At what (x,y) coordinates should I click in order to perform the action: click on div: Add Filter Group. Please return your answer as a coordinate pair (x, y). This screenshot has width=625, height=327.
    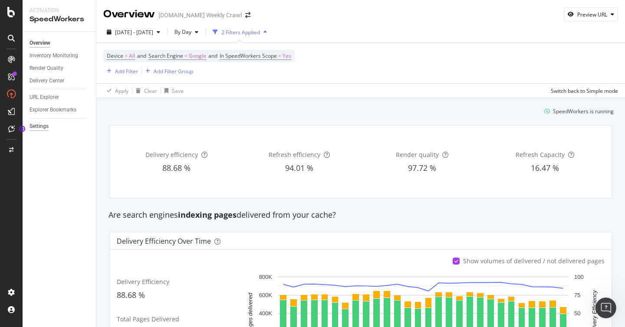
    Looking at the image, I should click on (173, 71).